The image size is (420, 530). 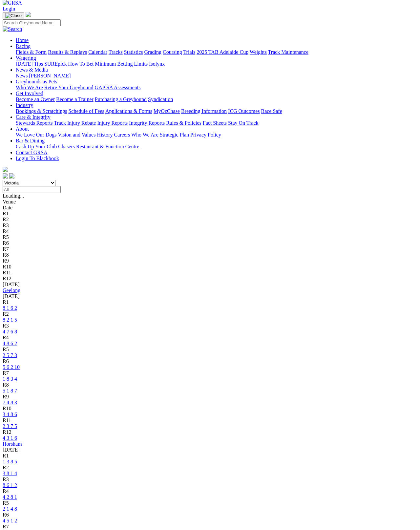 I want to click on a: 7 4 8 3, so click(x=10, y=403).